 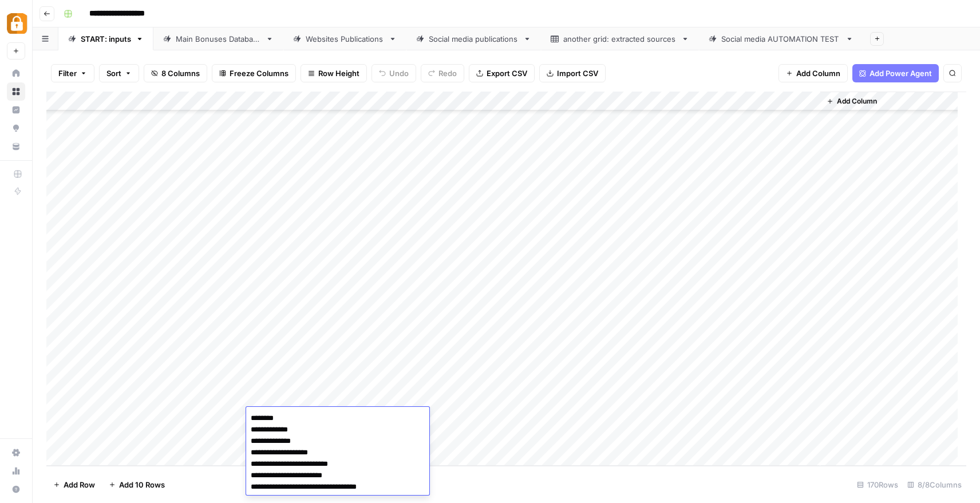 What do you see at coordinates (218, 39) in the screenshot?
I see `a: Main Bonuses Database` at bounding box center [218, 39].